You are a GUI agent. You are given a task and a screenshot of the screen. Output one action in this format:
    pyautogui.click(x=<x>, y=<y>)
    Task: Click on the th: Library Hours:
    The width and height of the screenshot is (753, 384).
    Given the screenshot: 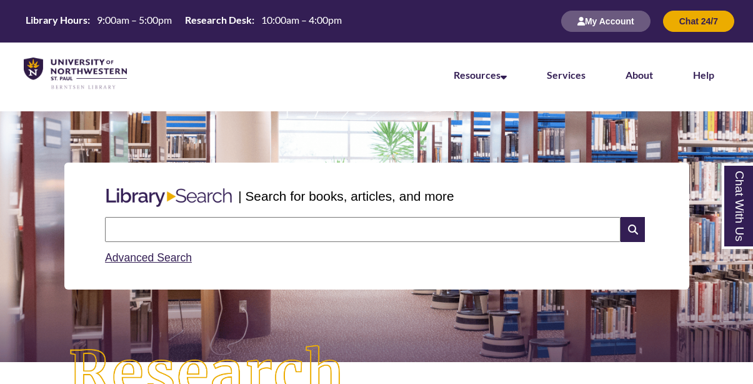 What is the action you would take?
    pyautogui.click(x=56, y=20)
    